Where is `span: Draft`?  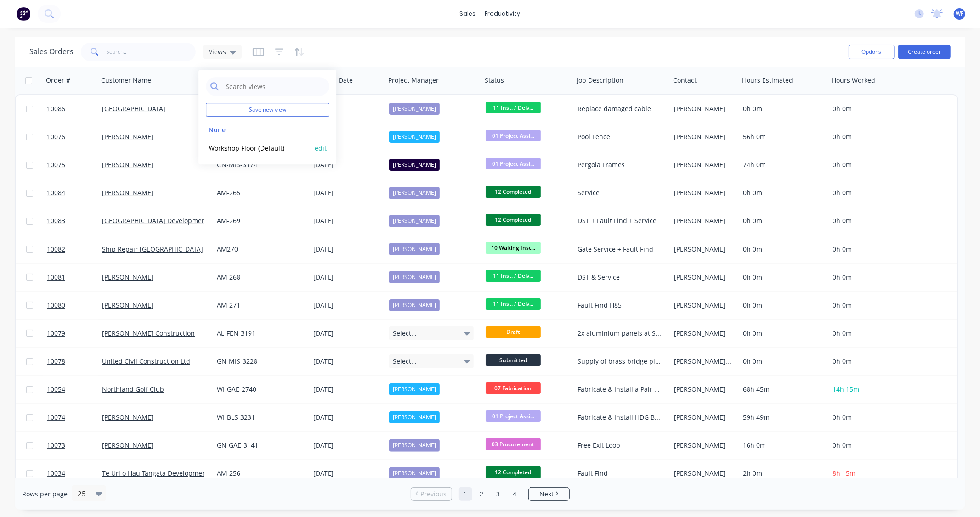 span: Draft is located at coordinates (513, 332).